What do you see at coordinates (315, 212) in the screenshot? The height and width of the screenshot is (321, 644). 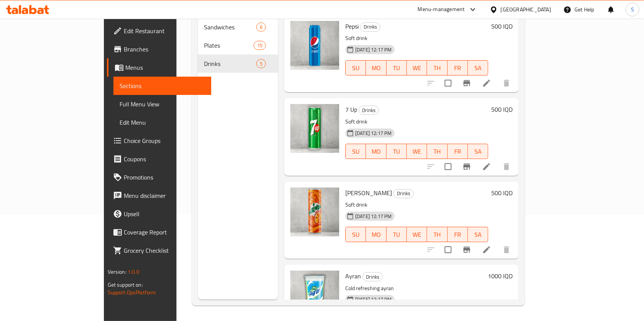 I see `img: Mirinda Orange` at bounding box center [315, 212].